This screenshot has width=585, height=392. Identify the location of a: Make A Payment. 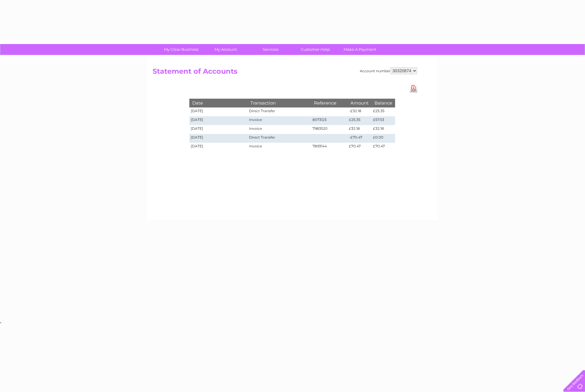
(360, 50).